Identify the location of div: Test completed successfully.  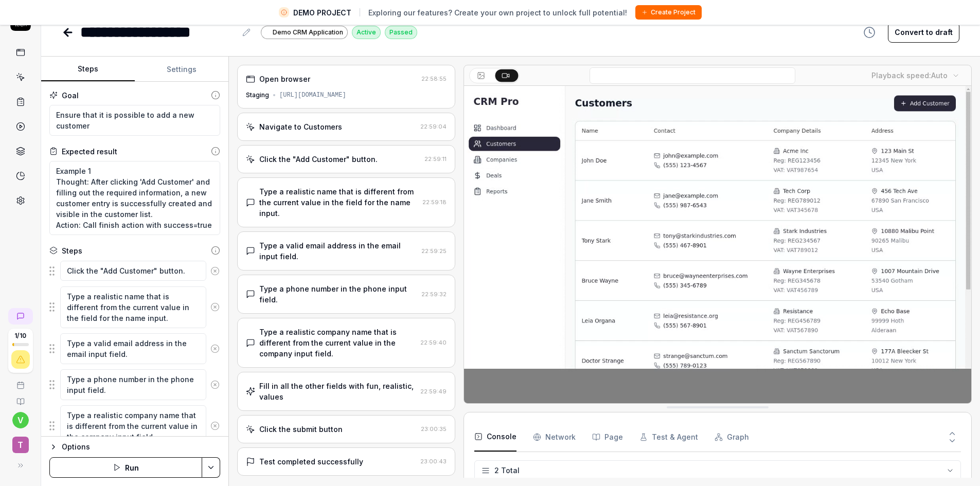
(311, 461).